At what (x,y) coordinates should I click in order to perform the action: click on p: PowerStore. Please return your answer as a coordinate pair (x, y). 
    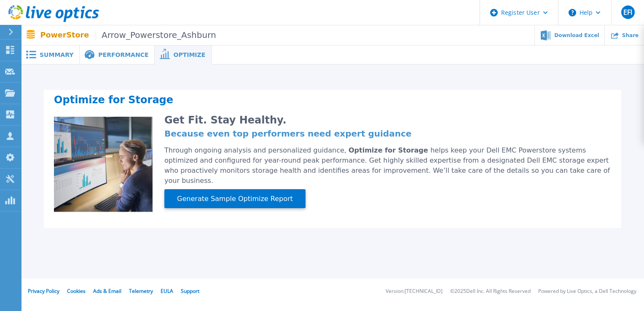
    Looking at the image, I should click on (128, 35).